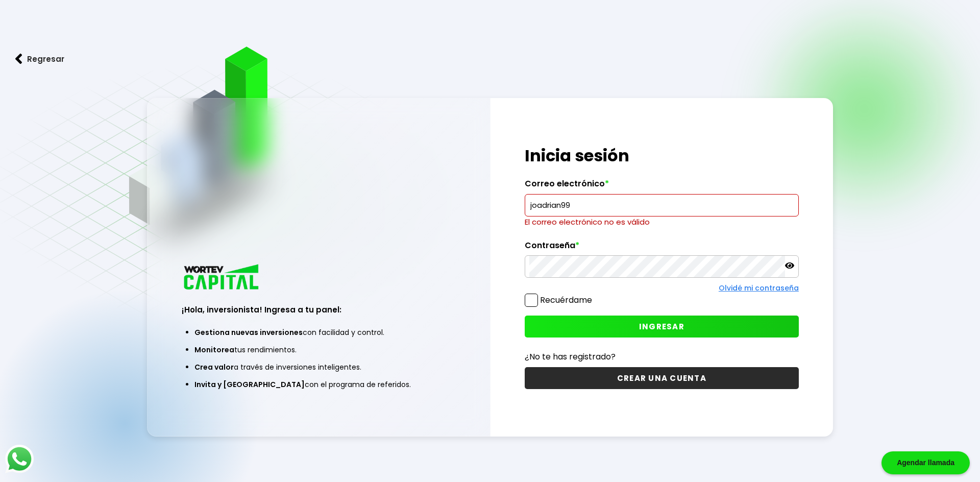  What do you see at coordinates (19, 59) in the screenshot?
I see `img: flecha izquierda` at bounding box center [19, 59].